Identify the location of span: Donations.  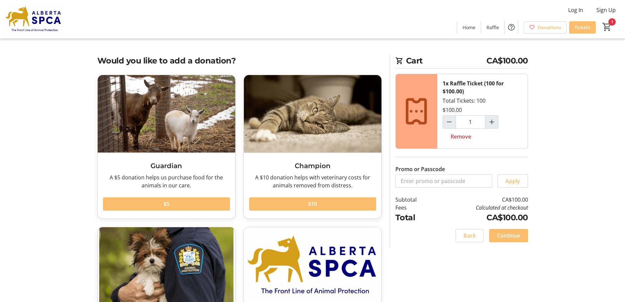
(549, 27).